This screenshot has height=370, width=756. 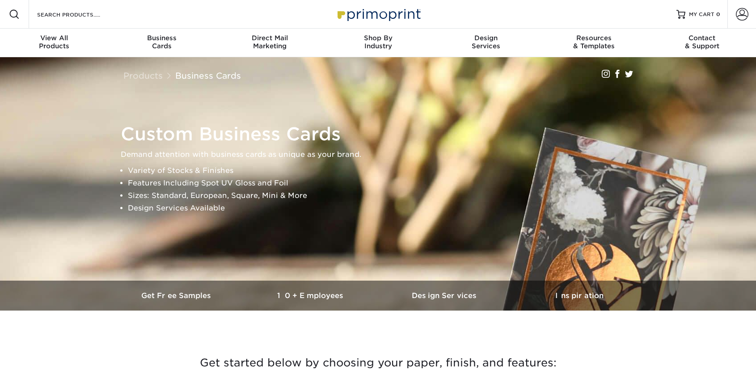 What do you see at coordinates (162, 43) in the screenshot?
I see `a: BusinessCards` at bounding box center [162, 43].